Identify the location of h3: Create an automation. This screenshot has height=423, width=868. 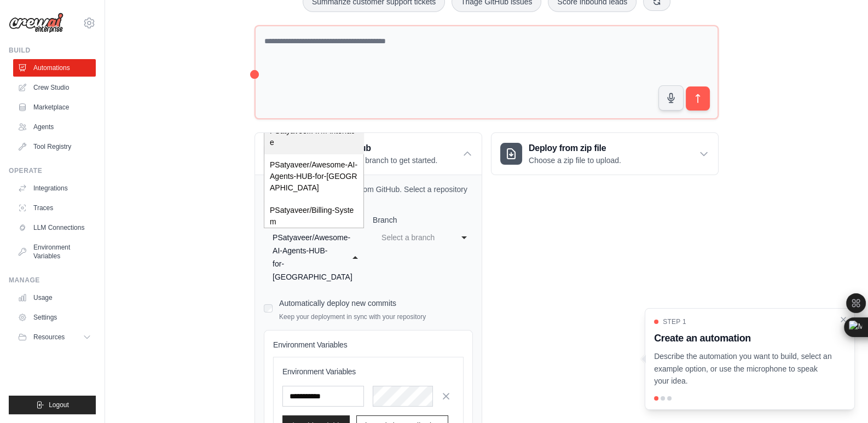
(743, 338).